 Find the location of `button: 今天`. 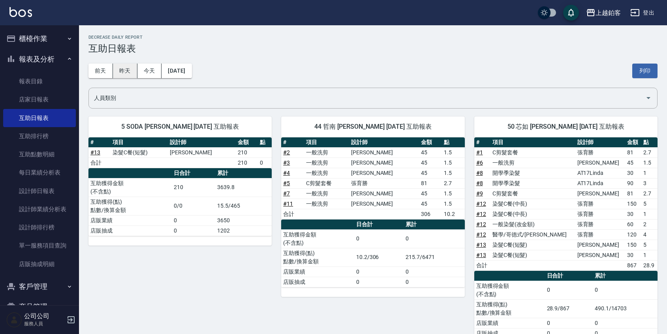

button: 今天 is located at coordinates (150, 71).